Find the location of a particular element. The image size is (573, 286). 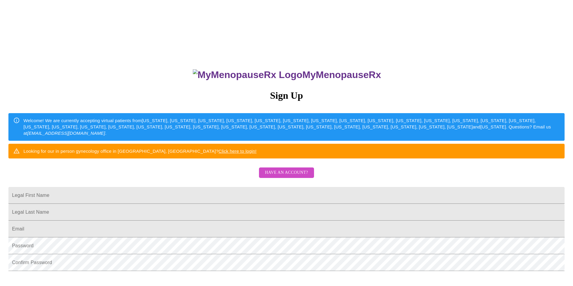

a: Have an account? is located at coordinates (286, 177).